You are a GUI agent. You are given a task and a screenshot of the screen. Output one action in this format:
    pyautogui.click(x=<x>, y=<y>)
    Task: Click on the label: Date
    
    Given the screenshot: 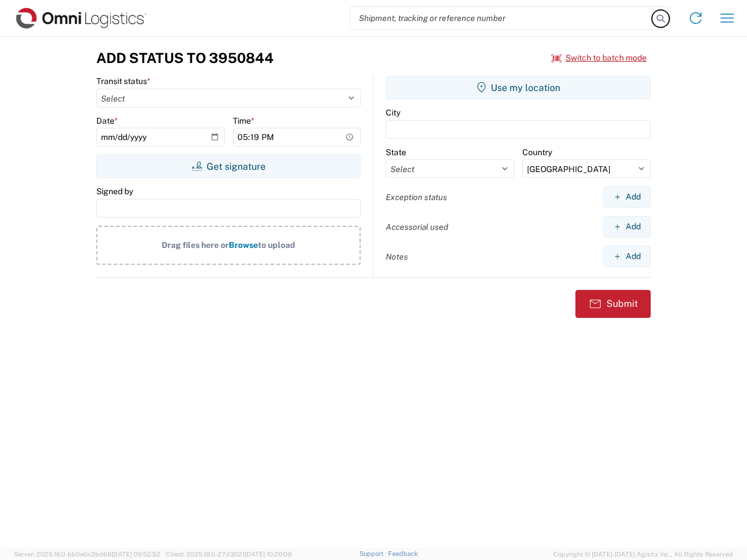 What is the action you would take?
    pyautogui.click(x=106, y=121)
    